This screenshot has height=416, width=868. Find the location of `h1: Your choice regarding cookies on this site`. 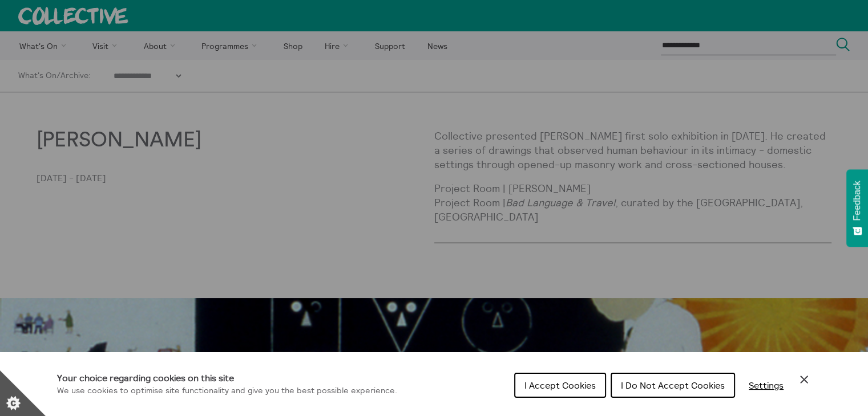

h1: Your choice regarding cookies on this site is located at coordinates (227, 378).